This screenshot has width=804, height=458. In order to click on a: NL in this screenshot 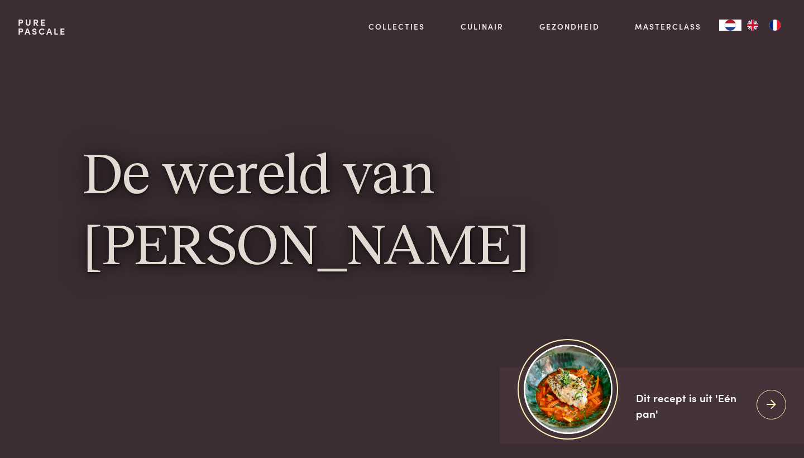, I will do `click(730, 25)`.